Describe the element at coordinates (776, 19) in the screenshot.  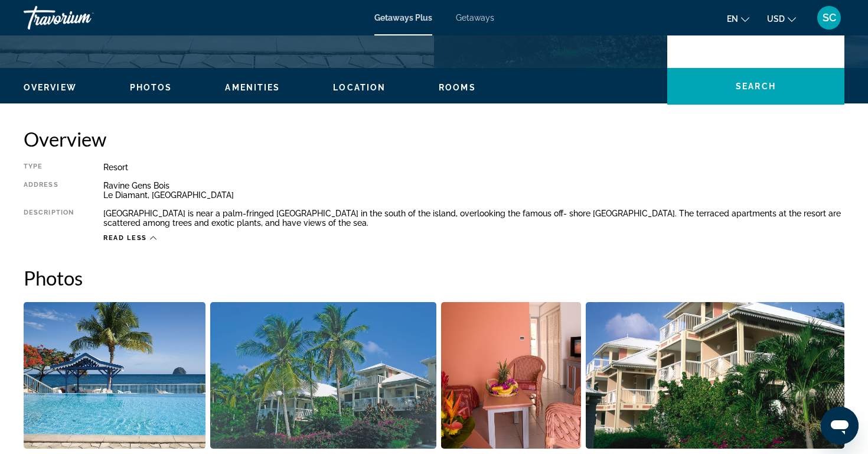
I see `span: USD` at that location.